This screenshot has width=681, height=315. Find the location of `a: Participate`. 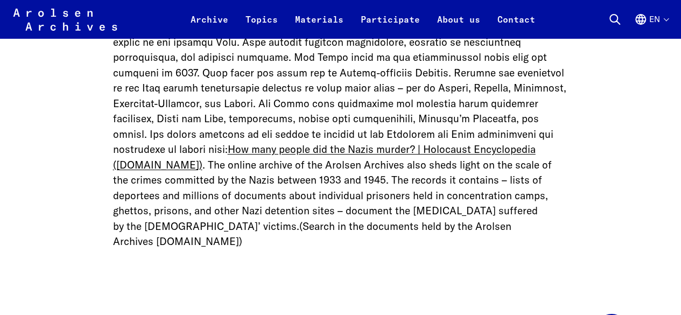

a: Participate is located at coordinates (390, 26).